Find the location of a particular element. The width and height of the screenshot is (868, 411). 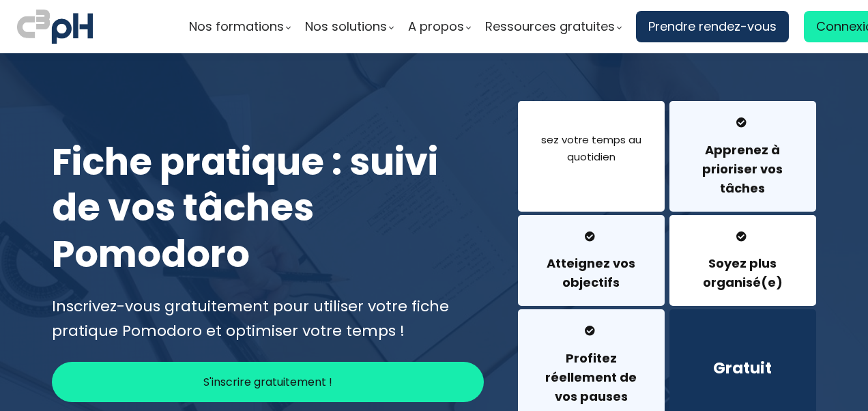

button: S'inscrire gratuitement ! is located at coordinates (268, 382).